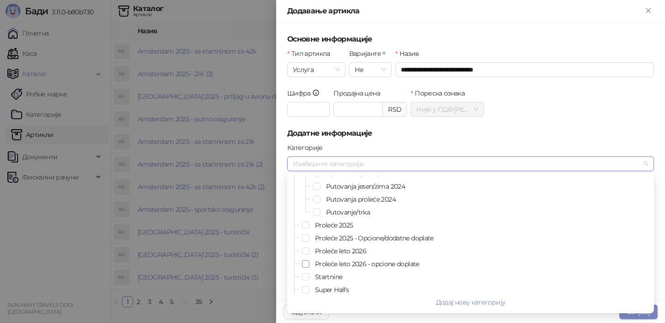 This screenshot has height=323, width=665. Describe the element at coordinates (440, 93) in the screenshot. I see `label: Пореска ознака` at that location.